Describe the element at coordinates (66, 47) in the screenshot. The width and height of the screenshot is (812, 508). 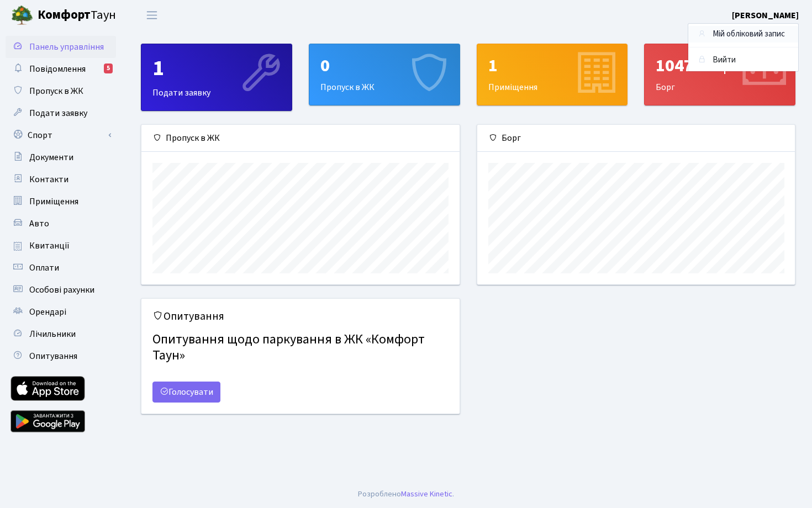
I see `span: Панель управління` at that location.